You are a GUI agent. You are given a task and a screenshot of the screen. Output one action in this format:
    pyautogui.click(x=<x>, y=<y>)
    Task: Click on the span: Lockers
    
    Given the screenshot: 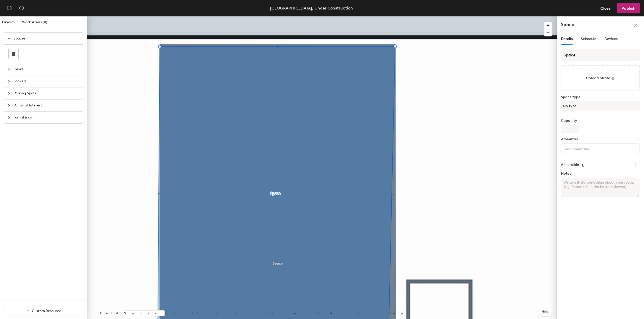 What is the action you would take?
    pyautogui.click(x=47, y=81)
    